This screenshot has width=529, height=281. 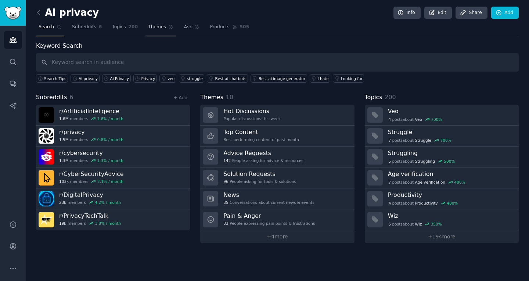 What do you see at coordinates (87, 29) in the screenshot?
I see `a: Subreddits6` at bounding box center [87, 29].